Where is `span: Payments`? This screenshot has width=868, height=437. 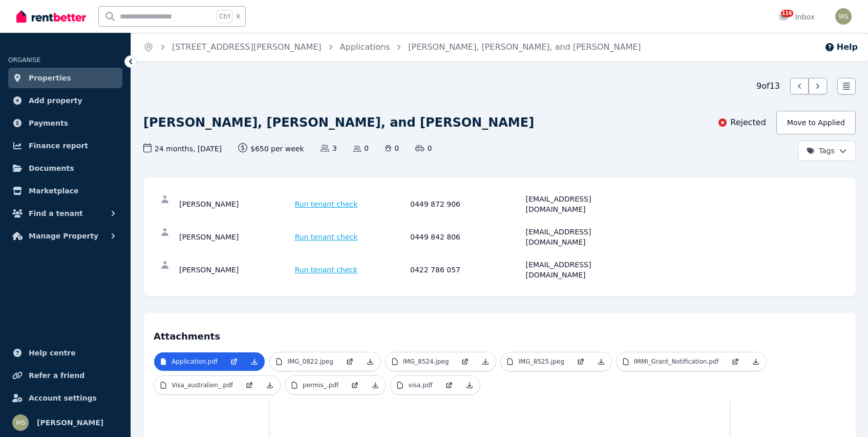 span: Payments is located at coordinates (48, 123).